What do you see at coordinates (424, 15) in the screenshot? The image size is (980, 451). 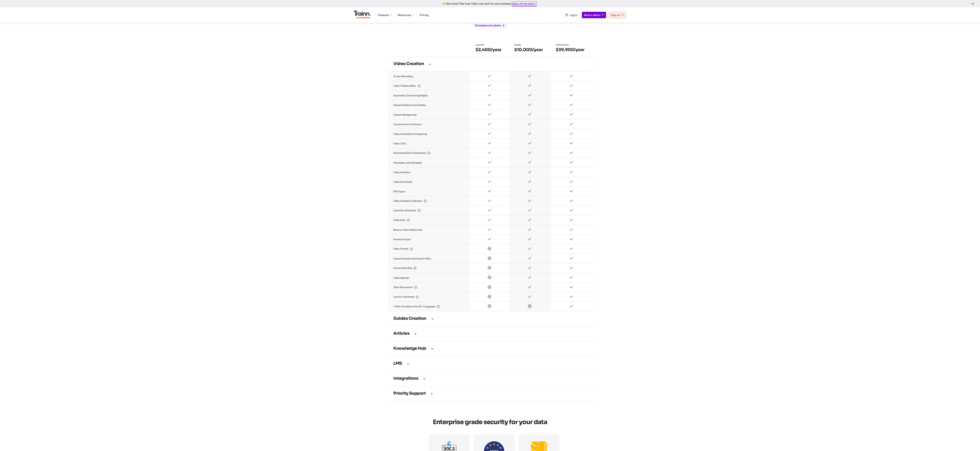 I see `a: Pricing` at bounding box center [424, 15].